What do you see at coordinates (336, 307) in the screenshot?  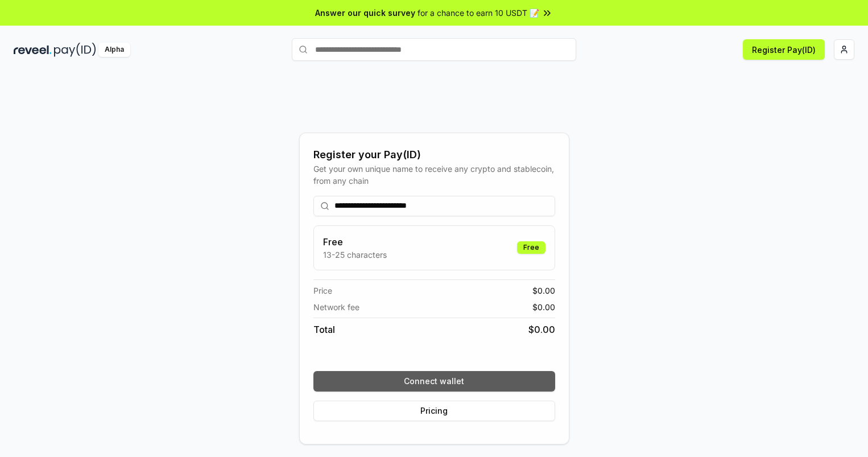 I see `span: Network fee` at bounding box center [336, 307].